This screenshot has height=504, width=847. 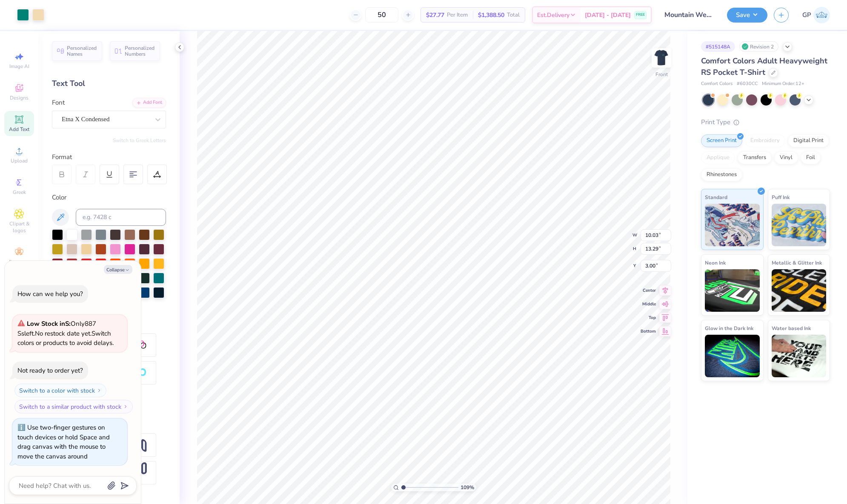 What do you see at coordinates (759, 47) in the screenshot?
I see `div: Revision 2` at bounding box center [759, 47].